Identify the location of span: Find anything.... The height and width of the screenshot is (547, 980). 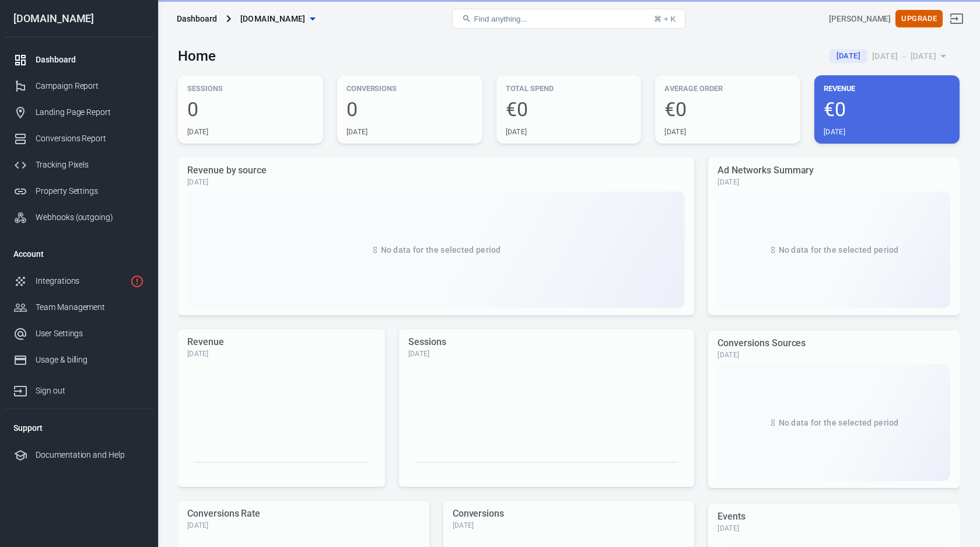
(500, 19).